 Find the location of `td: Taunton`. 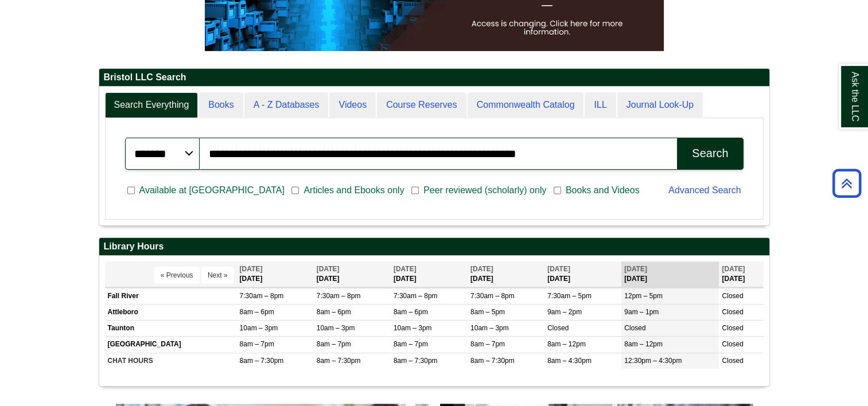

td: Taunton is located at coordinates (171, 329).